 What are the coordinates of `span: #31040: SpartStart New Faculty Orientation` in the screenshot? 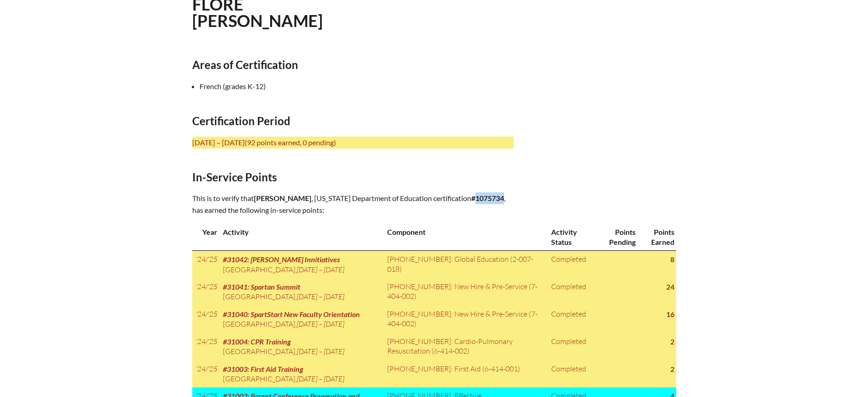 It's located at (291, 314).